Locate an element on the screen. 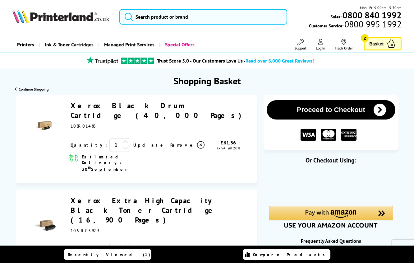  a: 0800 840 1992 is located at coordinates (371, 15).